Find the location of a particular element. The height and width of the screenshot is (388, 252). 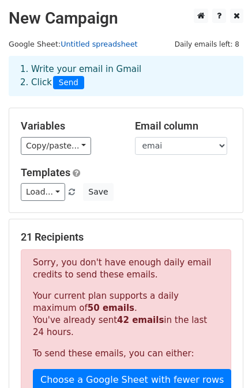

strong: 42 emails is located at coordinates (140, 320).